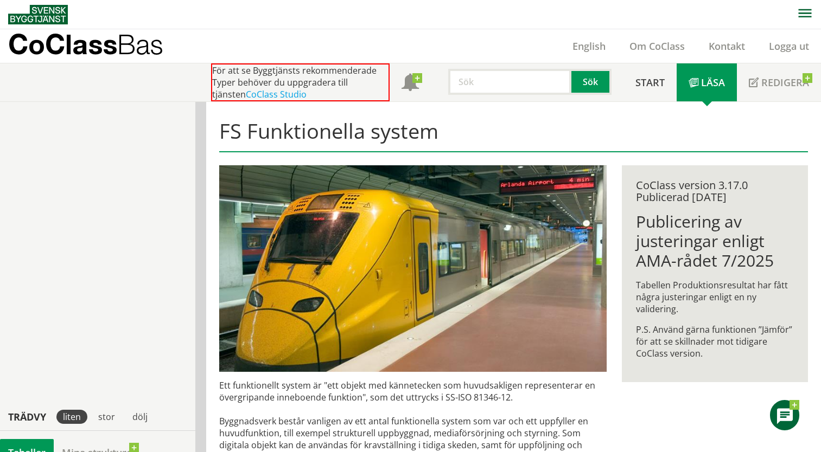 Image resolution: width=821 pixels, height=452 pixels. What do you see at coordinates (713, 82) in the screenshot?
I see `span: Läsa` at bounding box center [713, 82].